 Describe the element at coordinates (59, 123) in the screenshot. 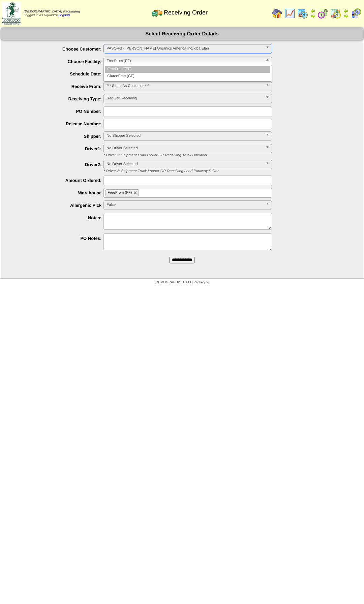

I see `label: Release Number:` at that location.